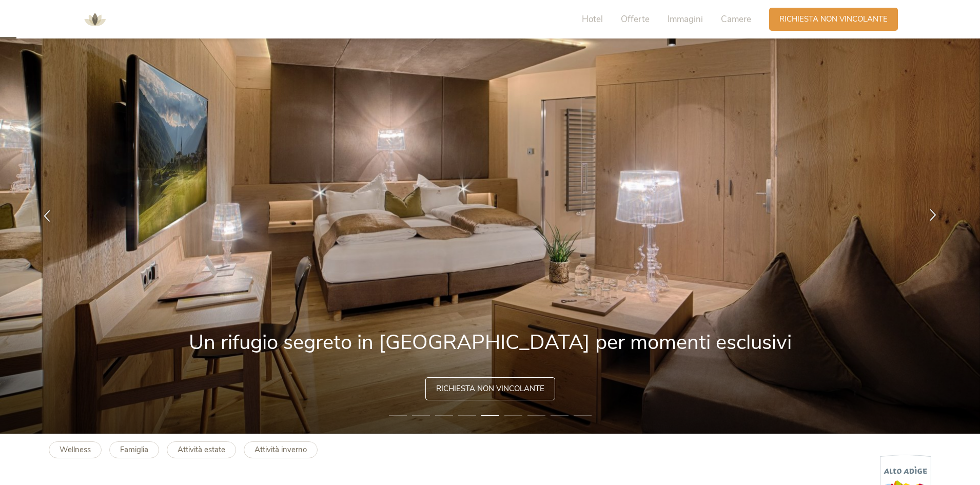 This screenshot has width=980, height=485. I want to click on span: Immagini, so click(685, 19).